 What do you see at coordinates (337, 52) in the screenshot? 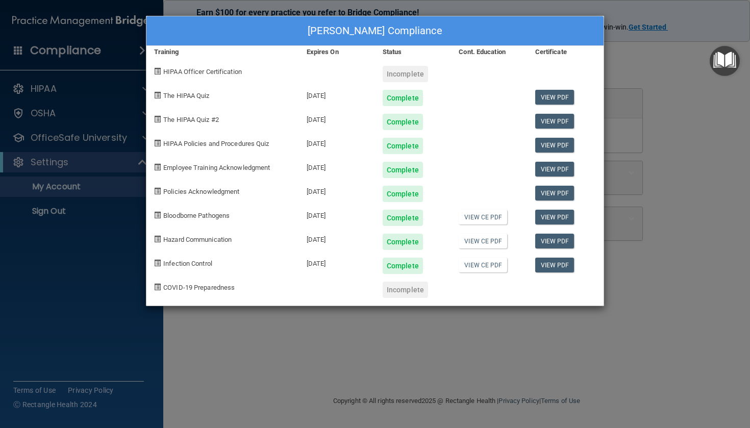
I see `div: Expires On` at bounding box center [337, 52].